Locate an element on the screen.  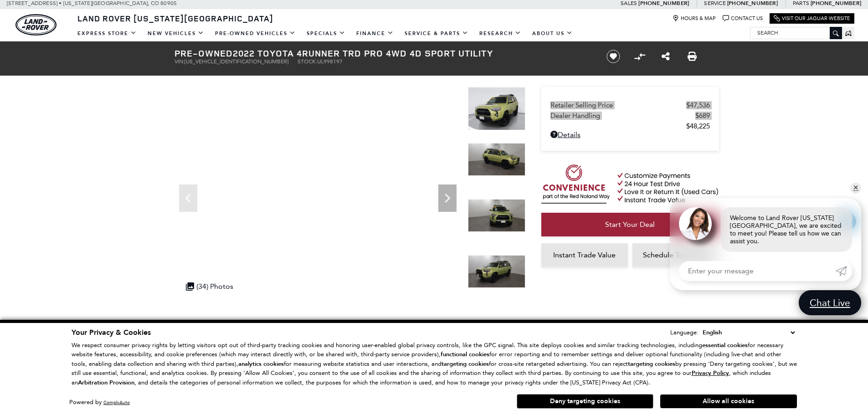
a: Instant Trade Value is located at coordinates (584, 255).